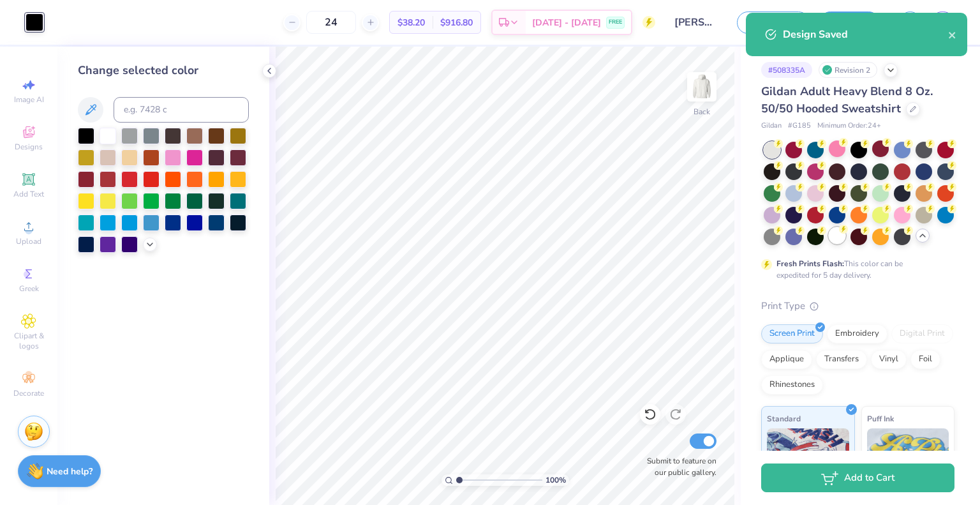 The width and height of the screenshot is (980, 505). What do you see at coordinates (28, 341) in the screenshot?
I see `span: Clipart & logos` at bounding box center [28, 341].